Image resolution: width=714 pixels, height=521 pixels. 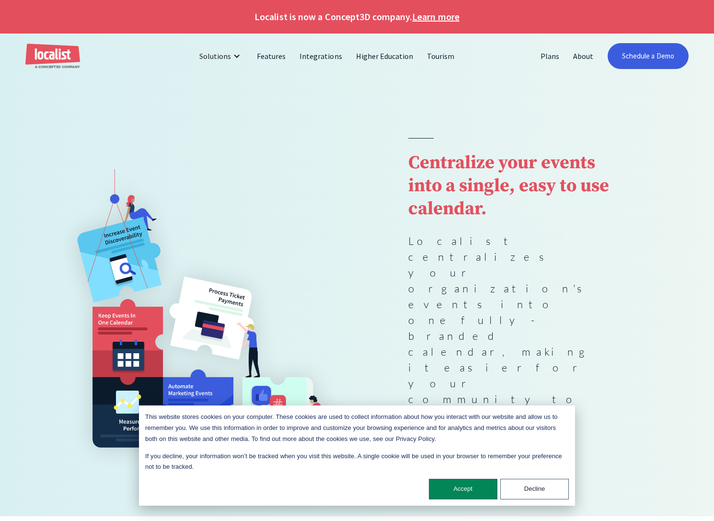 I want to click on a: Plans, so click(x=550, y=56).